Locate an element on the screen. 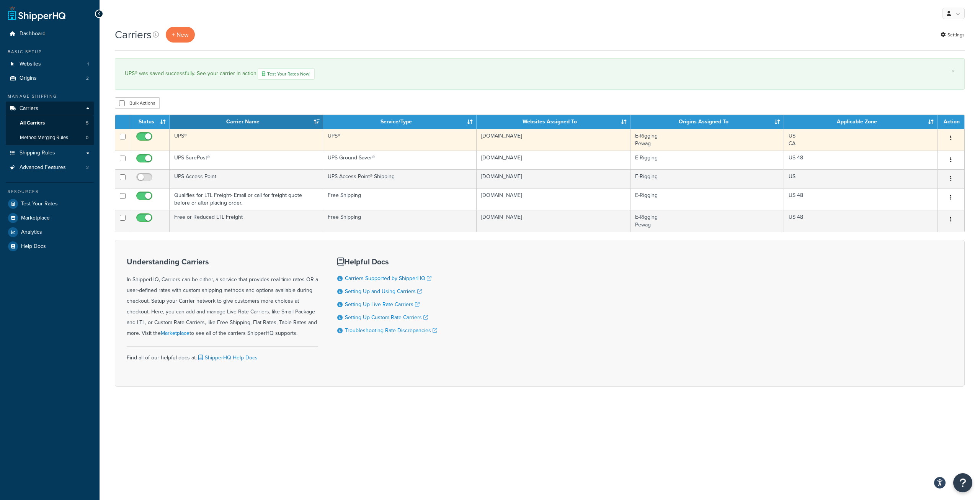 The height and width of the screenshot is (500, 980). a: Advanced Features 2 is located at coordinates (50, 167).